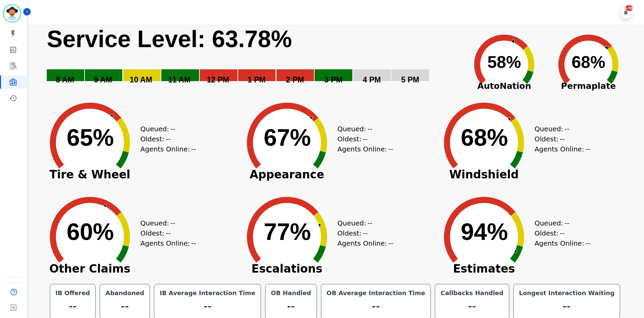 The width and height of the screenshot is (644, 318). What do you see at coordinates (103, 80) in the screenshot?
I see `text: 9 AM` at bounding box center [103, 80].